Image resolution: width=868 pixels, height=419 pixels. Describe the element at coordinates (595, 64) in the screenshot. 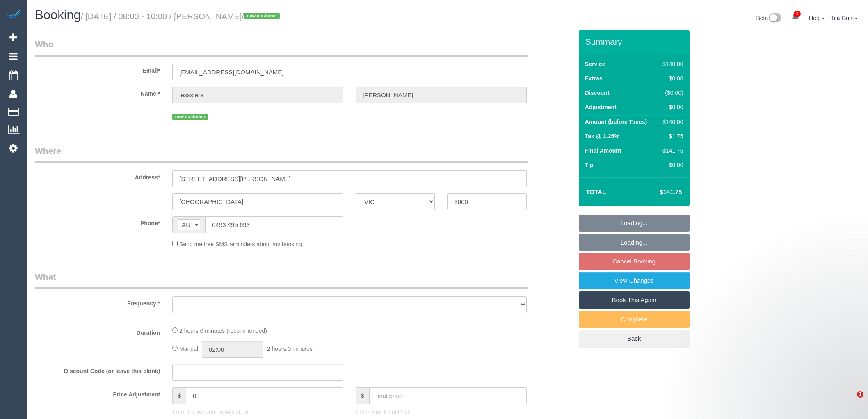

I see `label: Service` at that location.